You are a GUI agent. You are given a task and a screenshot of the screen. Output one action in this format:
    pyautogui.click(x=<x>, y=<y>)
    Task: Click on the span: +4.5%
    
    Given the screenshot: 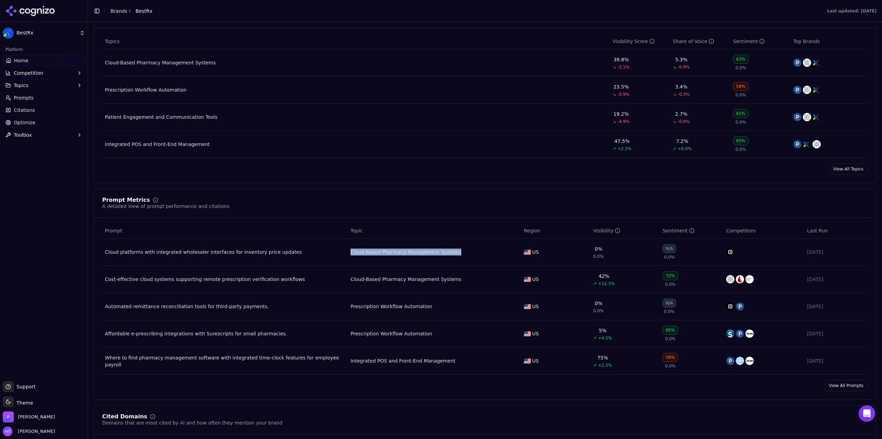 What is the action you would take?
    pyautogui.click(x=605, y=338)
    